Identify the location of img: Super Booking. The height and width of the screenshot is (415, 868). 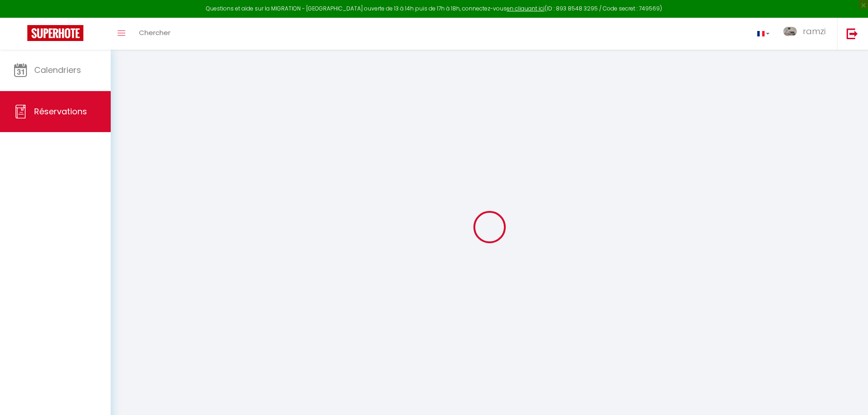
(55, 33).